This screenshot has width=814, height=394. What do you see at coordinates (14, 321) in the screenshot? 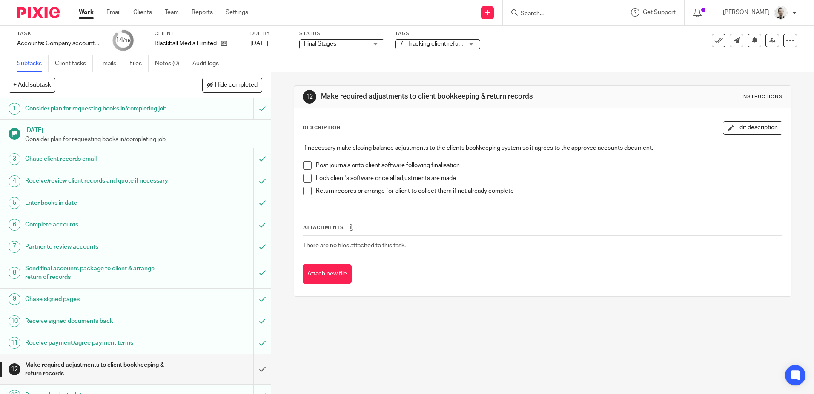
I see `div: 10` at bounding box center [14, 321].